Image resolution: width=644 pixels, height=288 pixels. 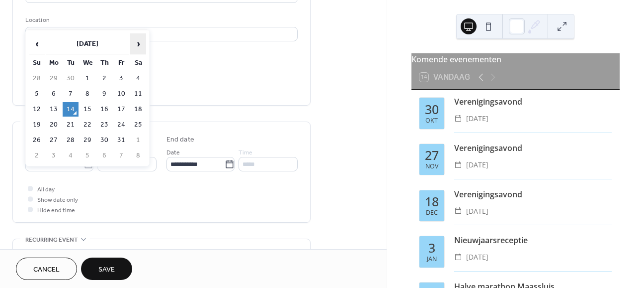 I want to click on div: Nieuwjaarsreceptie, so click(x=533, y=239).